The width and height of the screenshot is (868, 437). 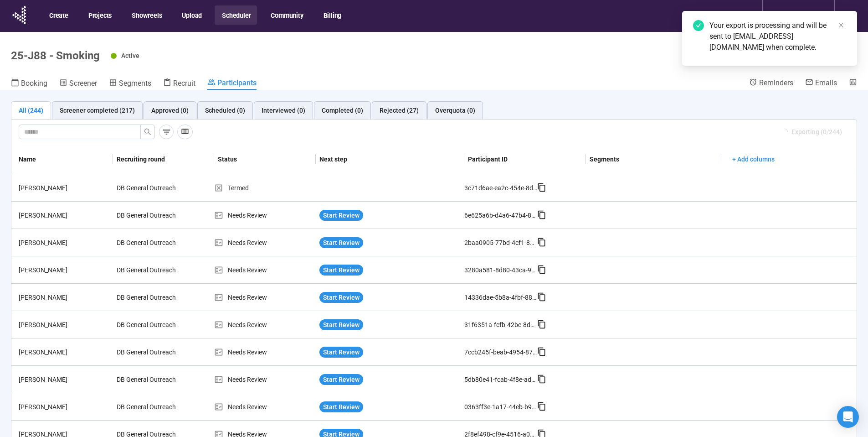 I want to click on button: Exporting (0/244), so click(x=812, y=132).